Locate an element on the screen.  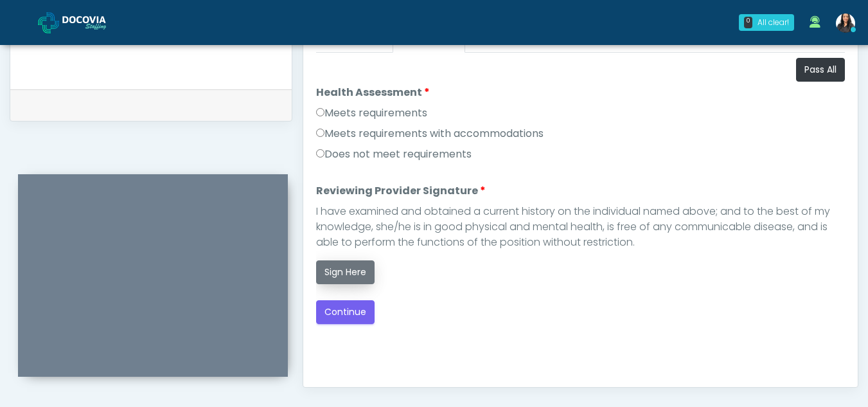
input: Meets requirements is located at coordinates (320, 112).